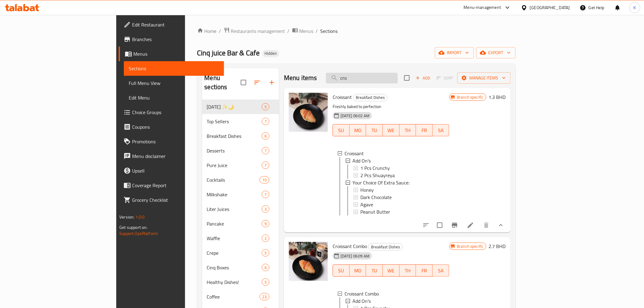 The height and width of the screenshot is (308, 644). Describe the element at coordinates (134, 227) in the screenshot. I see `span: Get support on:` at that location.